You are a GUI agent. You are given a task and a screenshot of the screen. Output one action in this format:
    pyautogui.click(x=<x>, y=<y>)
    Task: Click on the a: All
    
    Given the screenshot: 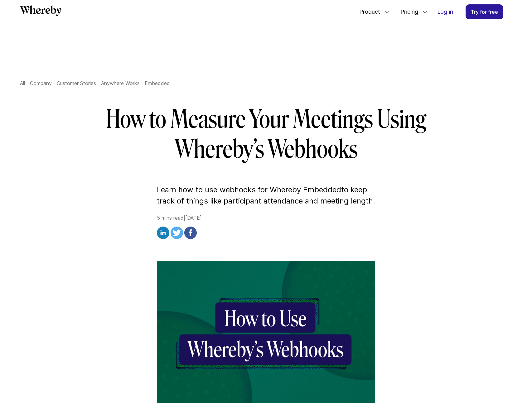 What is the action you would take?
    pyautogui.click(x=23, y=83)
    